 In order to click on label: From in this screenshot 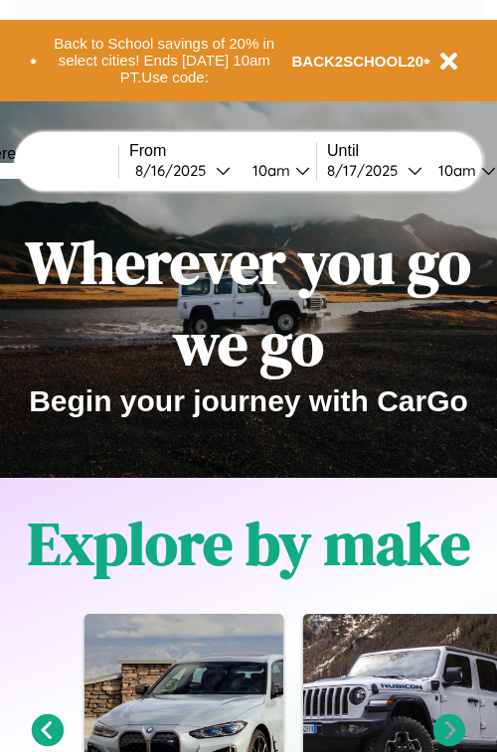, I will do `click(223, 151)`.